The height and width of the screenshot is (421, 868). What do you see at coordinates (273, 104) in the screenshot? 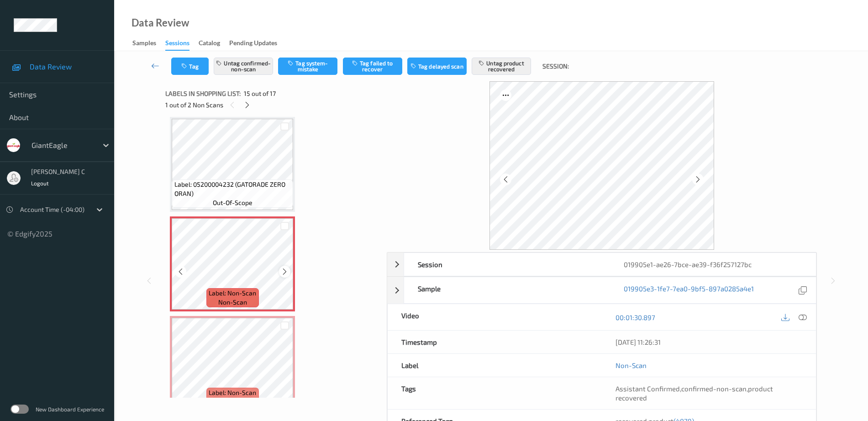
I see `div: 1 out of 2 Non Scans` at bounding box center [273, 104].